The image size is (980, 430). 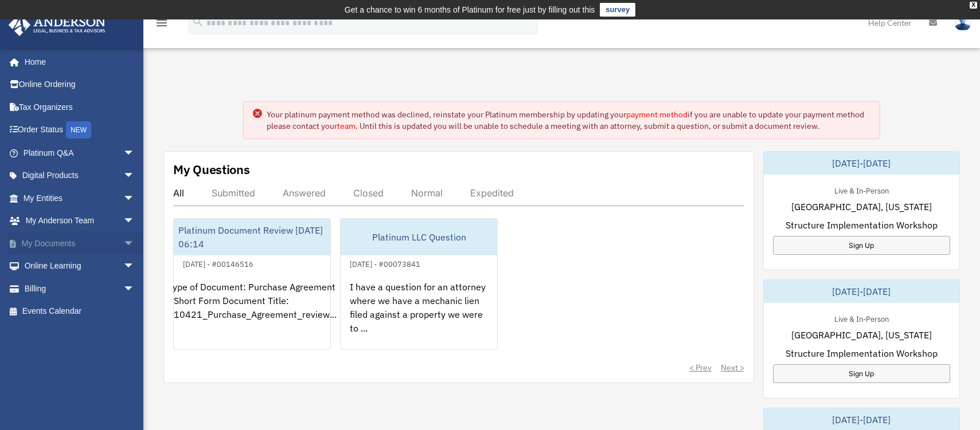 I want to click on i: search, so click(x=198, y=22).